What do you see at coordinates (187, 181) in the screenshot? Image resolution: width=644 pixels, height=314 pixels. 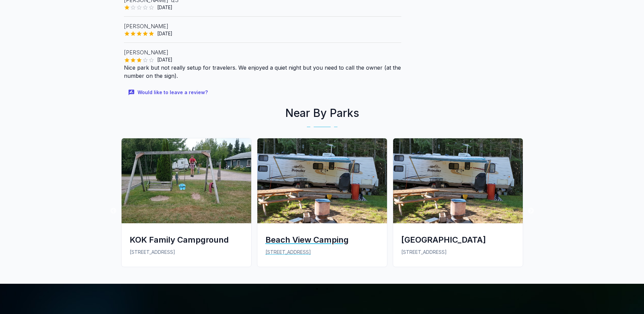 I see `img: KOK Family Campground` at bounding box center [187, 181].